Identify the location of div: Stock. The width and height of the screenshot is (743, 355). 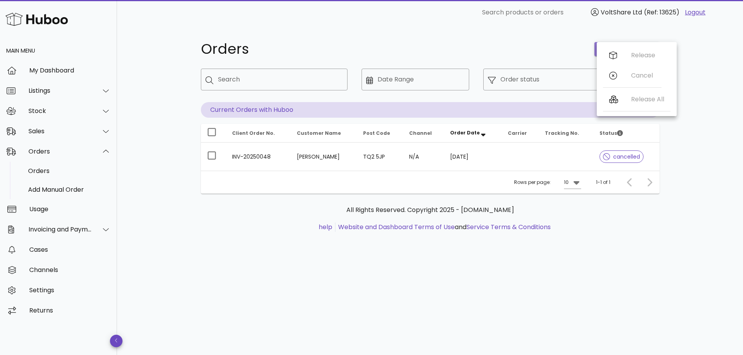
(60, 111).